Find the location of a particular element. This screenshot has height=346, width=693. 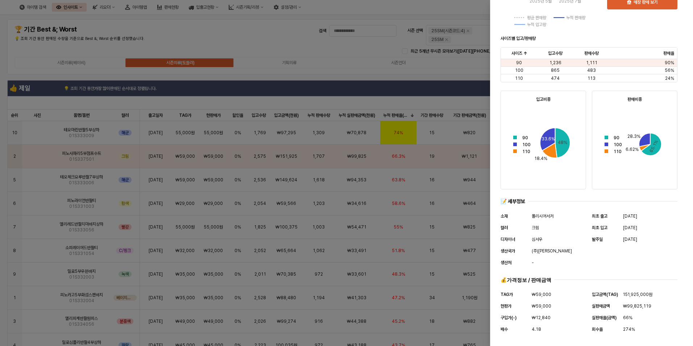

strong: 사이즈별 입고/판매량 is located at coordinates (518, 38).